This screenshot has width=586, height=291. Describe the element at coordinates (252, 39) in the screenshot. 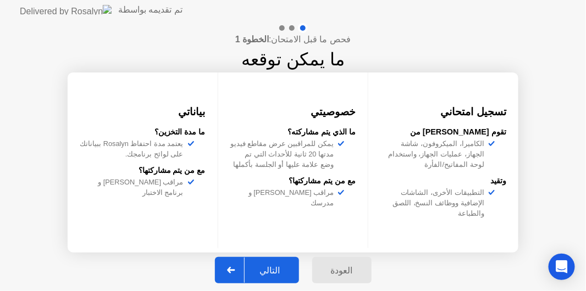

I see `b: الخطوة 1` at that location.